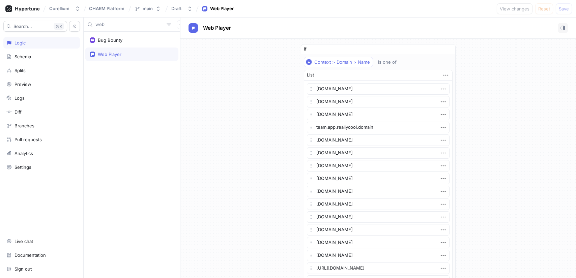 The height and width of the screenshot is (278, 576). I want to click on button: main, so click(148, 8).